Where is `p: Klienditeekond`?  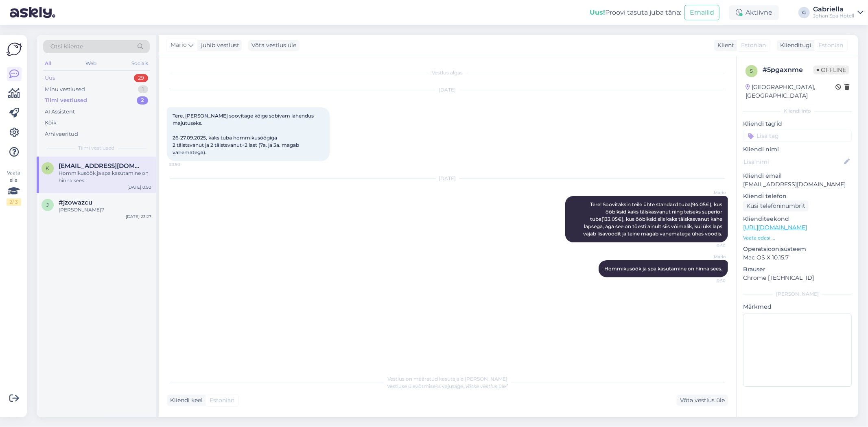
p: Klienditeekond is located at coordinates (797, 219).